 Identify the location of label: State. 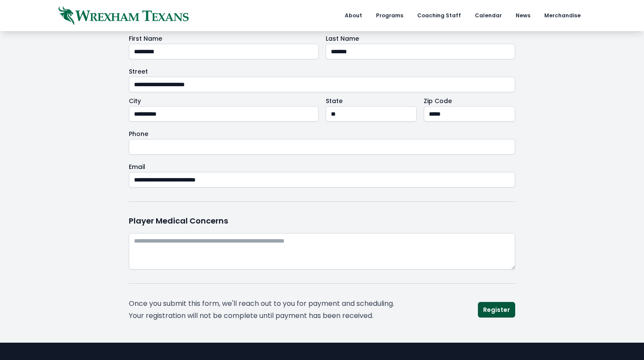
(371, 101).